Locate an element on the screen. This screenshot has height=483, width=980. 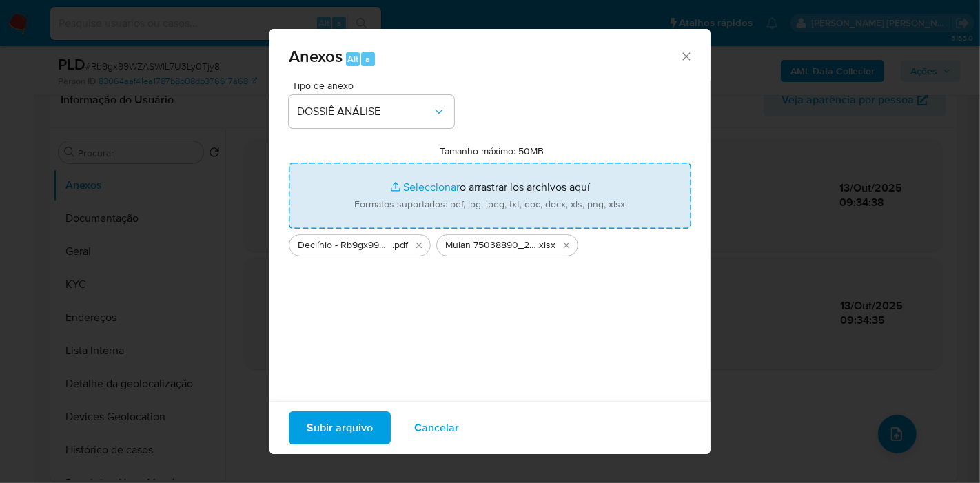
span: a is located at coordinates (368, 58).